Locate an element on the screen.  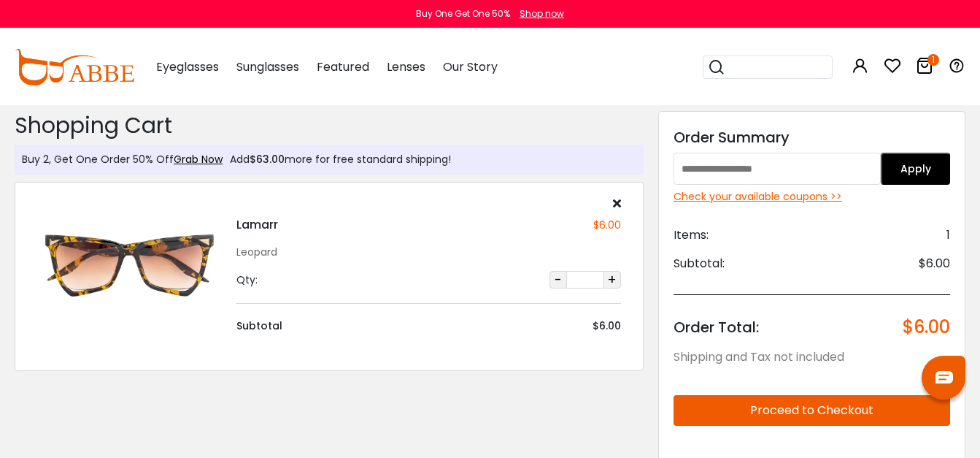
div: Add more for free standard shipping! is located at coordinates (336, 159).